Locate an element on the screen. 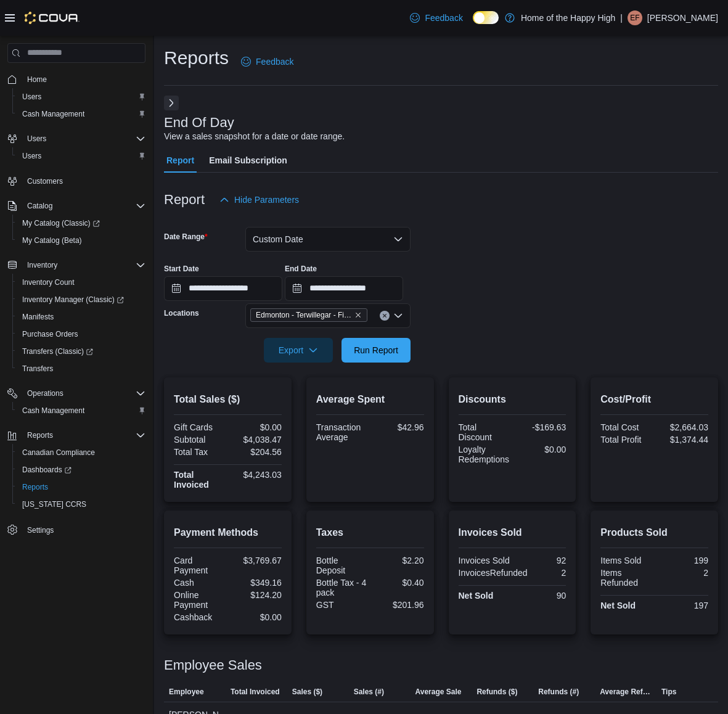  a: Dashboards is located at coordinates (47, 470).